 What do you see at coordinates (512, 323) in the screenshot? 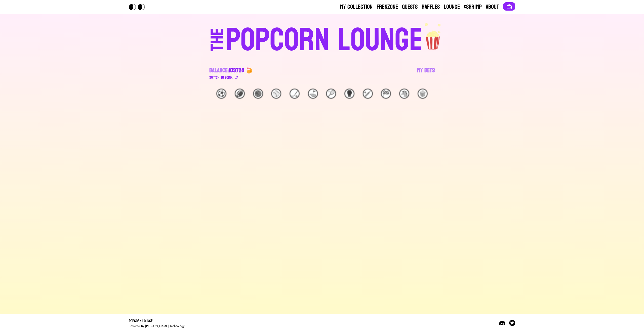
I see `img: Twitter` at bounding box center [512, 323].